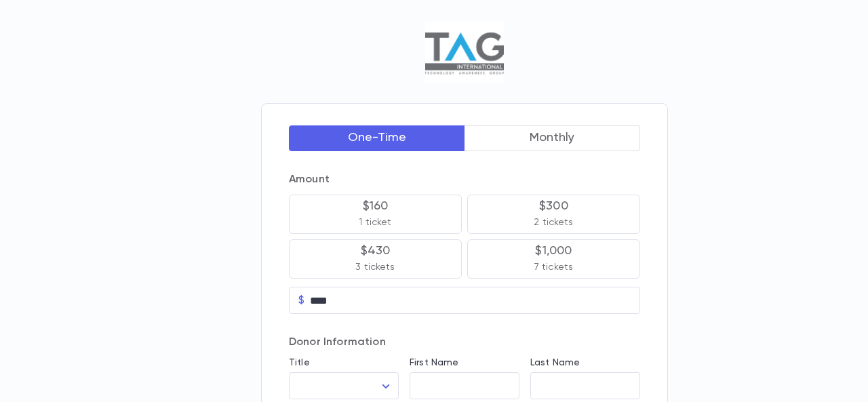 Image resolution: width=868 pixels, height=402 pixels. What do you see at coordinates (553, 214) in the screenshot?
I see `button: $3002 tickets` at bounding box center [553, 214].